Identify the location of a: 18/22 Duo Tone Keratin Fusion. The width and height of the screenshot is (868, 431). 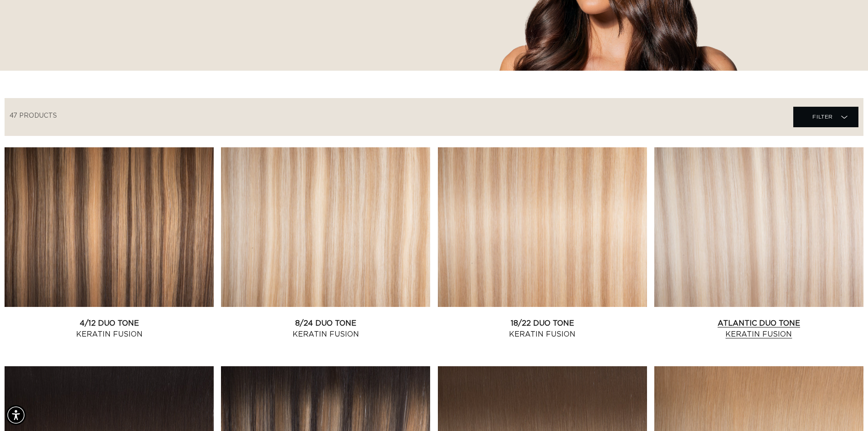
(542, 328).